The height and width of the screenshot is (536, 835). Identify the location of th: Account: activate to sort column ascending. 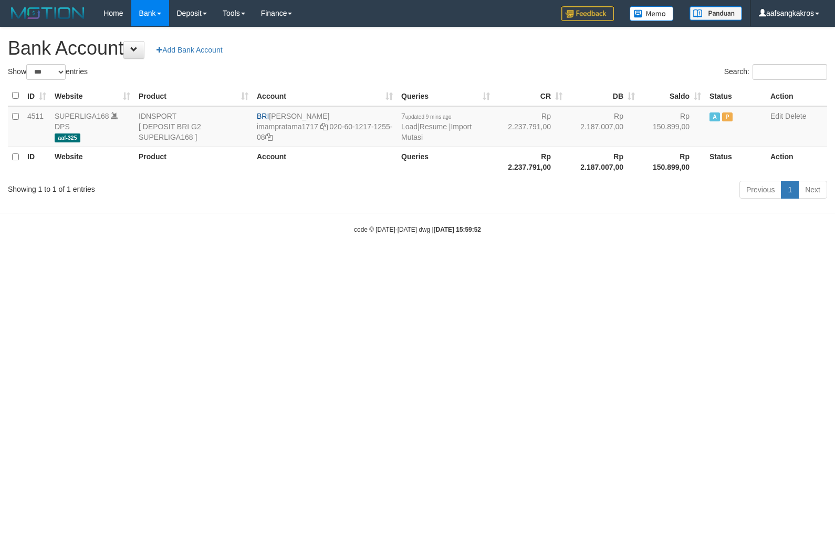
(325, 96).